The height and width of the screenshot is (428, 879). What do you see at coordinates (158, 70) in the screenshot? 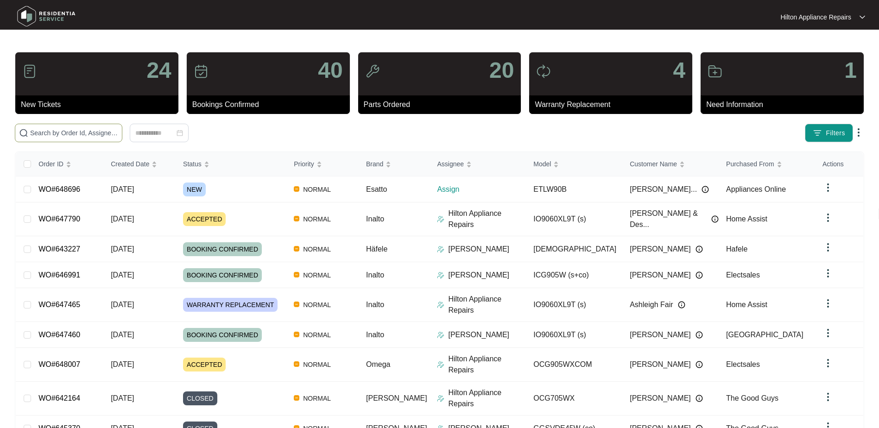
I see `p: 24` at bounding box center [158, 70].